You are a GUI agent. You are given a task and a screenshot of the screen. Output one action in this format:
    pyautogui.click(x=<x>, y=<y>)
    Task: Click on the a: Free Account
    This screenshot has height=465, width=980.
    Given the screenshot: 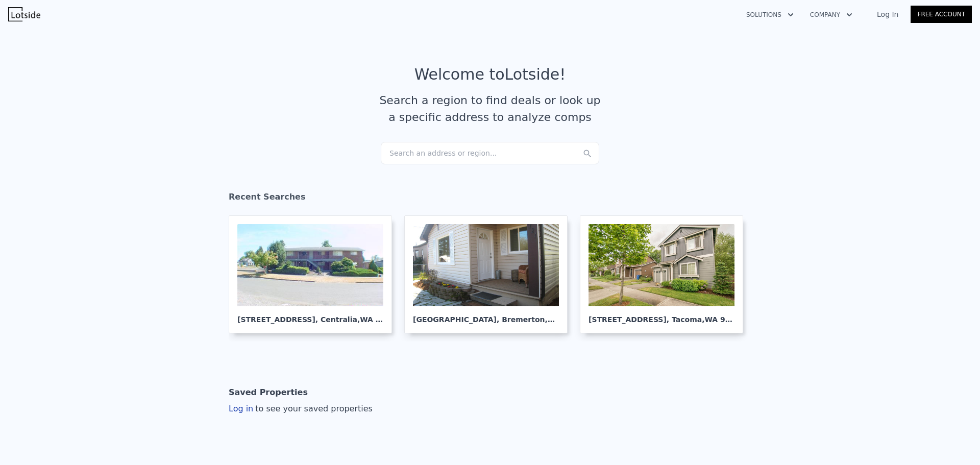 What is the action you would take?
    pyautogui.click(x=941, y=14)
    